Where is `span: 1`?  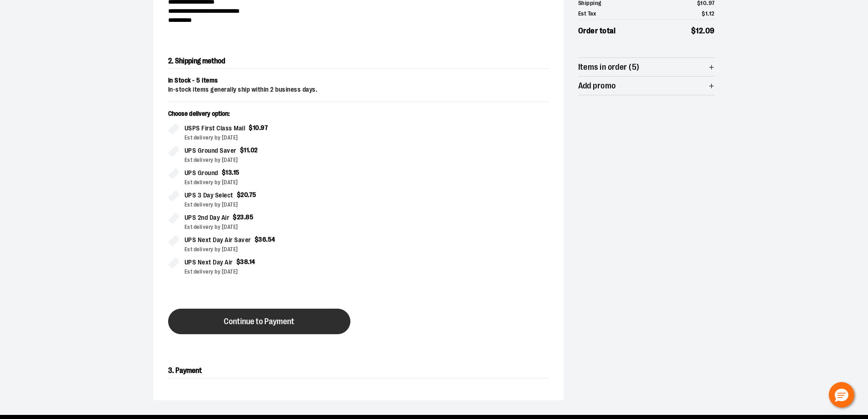
span: 1 is located at coordinates (706, 13).